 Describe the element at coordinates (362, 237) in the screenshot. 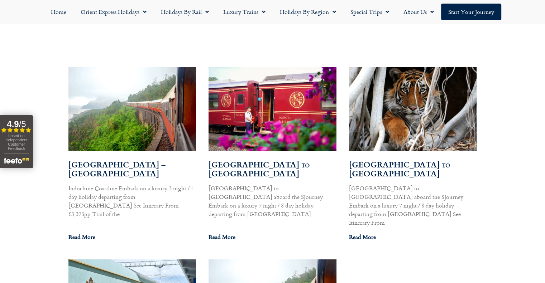

I see `a: Read more about Hanoi to Ho Chi Minh City` at that location.